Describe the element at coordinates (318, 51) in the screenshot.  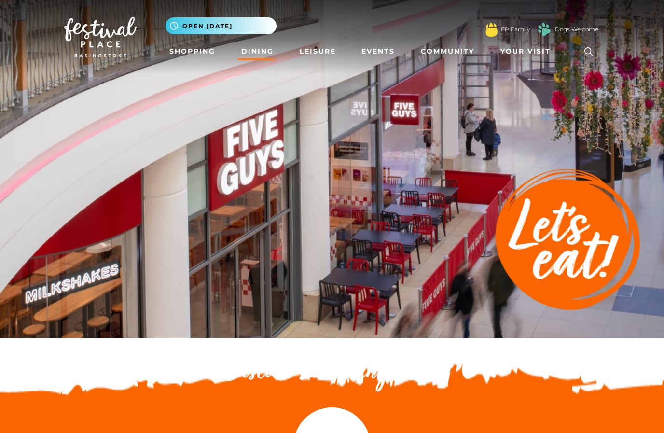
I see `a: Leisure` at that location.